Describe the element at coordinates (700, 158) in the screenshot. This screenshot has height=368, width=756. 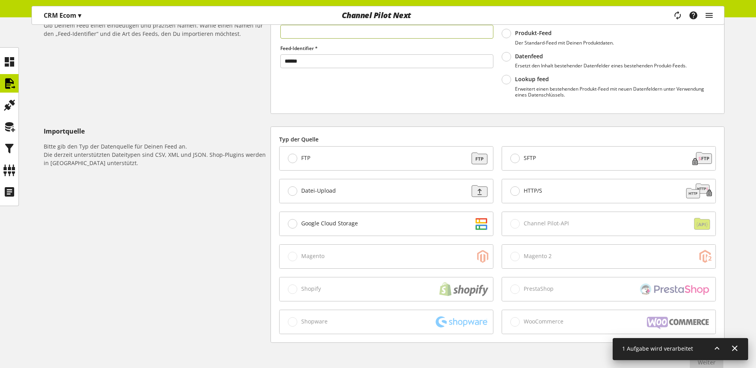
I see `img: 1a078d78c93edf123c3bc3fa7bc6d87d.svg` at that location.